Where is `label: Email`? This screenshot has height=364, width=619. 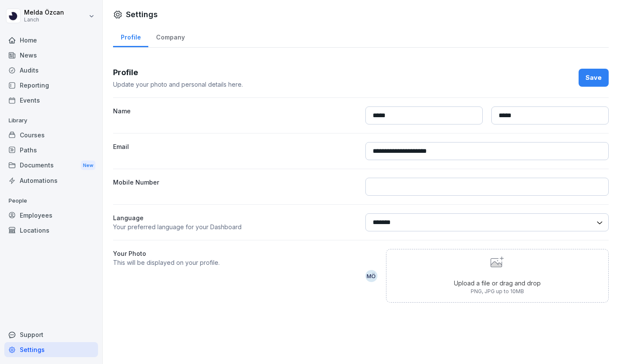
label: Email is located at coordinates (234, 151).